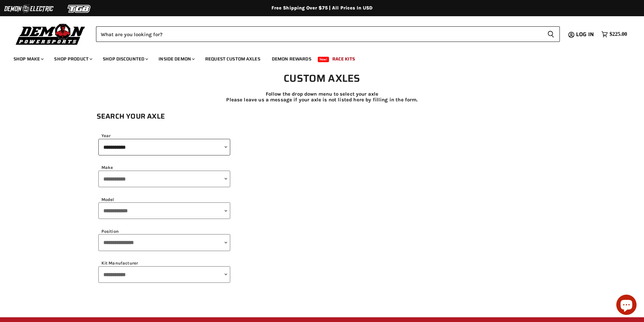 This screenshot has width=644, height=322. Describe the element at coordinates (328, 34) in the screenshot. I see `form: Product` at that location.